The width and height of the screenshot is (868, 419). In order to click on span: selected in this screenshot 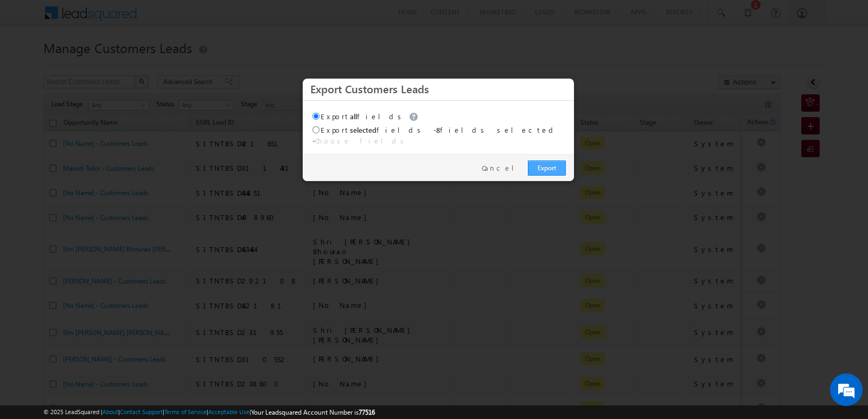, I will do `click(363, 129)`.